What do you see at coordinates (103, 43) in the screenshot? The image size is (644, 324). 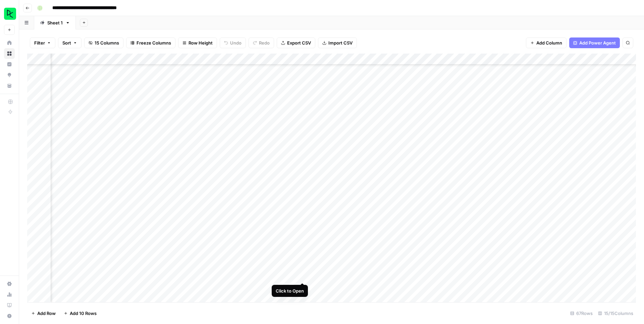 I see `button: 15 Columns` at bounding box center [103, 43].